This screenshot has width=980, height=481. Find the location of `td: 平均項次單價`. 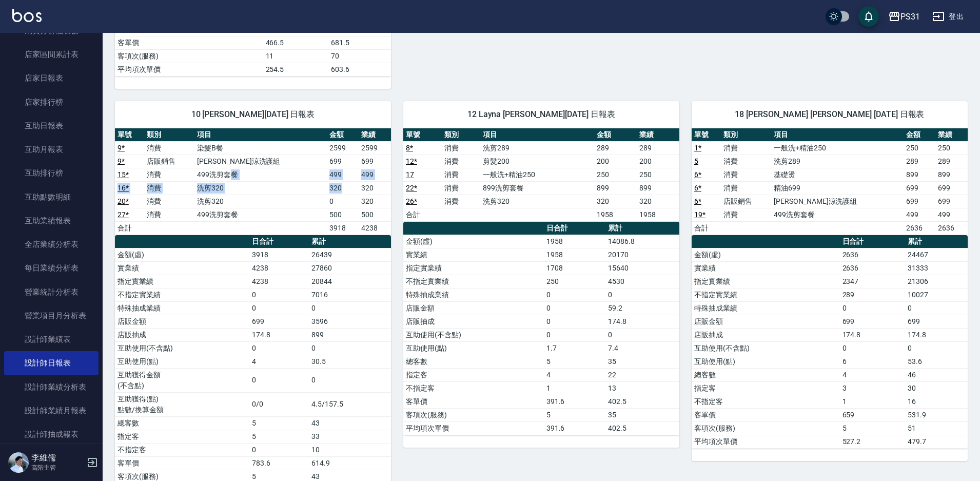

td: 平均項次單價 is located at coordinates (189, 69).